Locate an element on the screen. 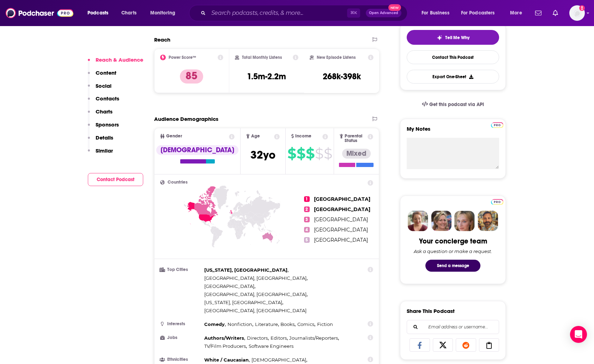 This screenshot has height=364, width=594. span: TV/Film Producers is located at coordinates (225, 346).